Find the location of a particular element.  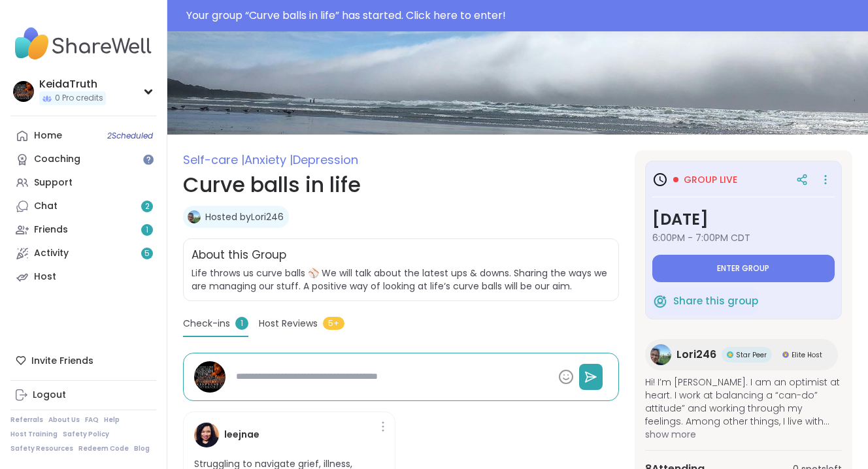

a: Coaching is located at coordinates (83, 160).